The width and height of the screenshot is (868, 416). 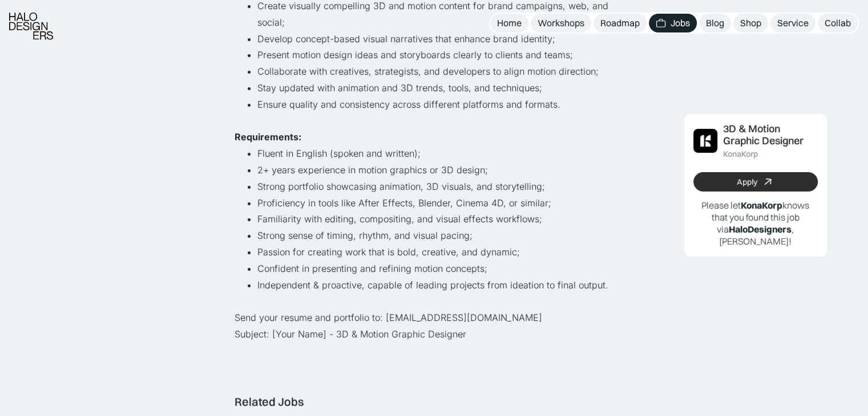 I want to click on strong: Requirements:, so click(x=268, y=137).